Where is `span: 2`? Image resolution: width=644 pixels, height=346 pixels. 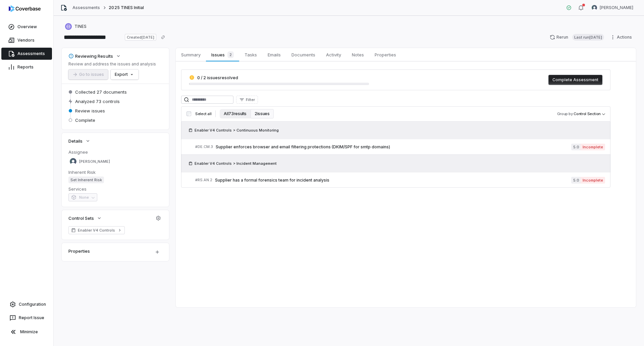 span: 2 is located at coordinates (230, 55).